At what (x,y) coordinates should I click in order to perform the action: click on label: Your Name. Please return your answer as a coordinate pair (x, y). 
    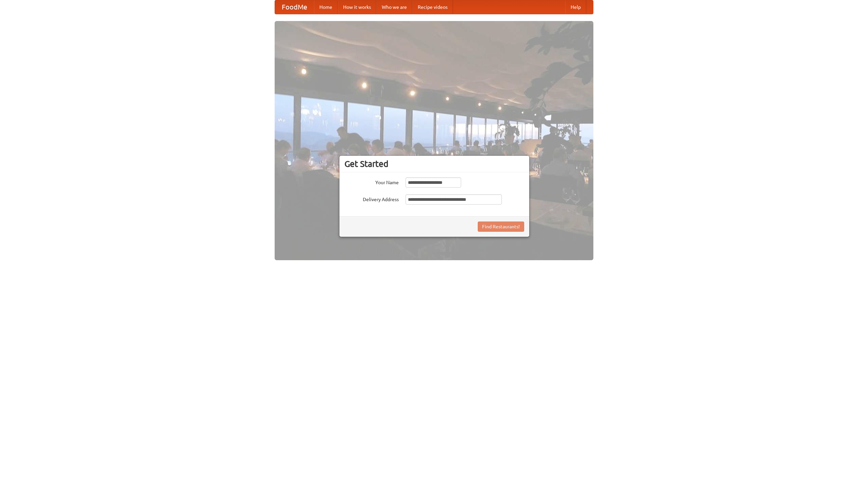
    Looking at the image, I should click on (372, 181).